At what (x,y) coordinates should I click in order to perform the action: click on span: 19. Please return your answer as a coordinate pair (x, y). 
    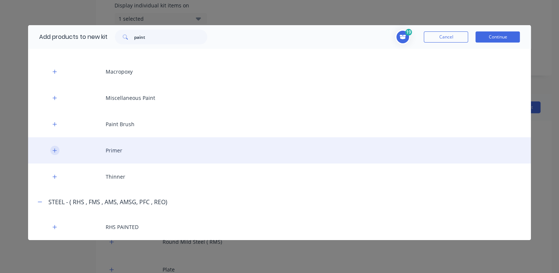
    Looking at the image, I should click on (409, 32).